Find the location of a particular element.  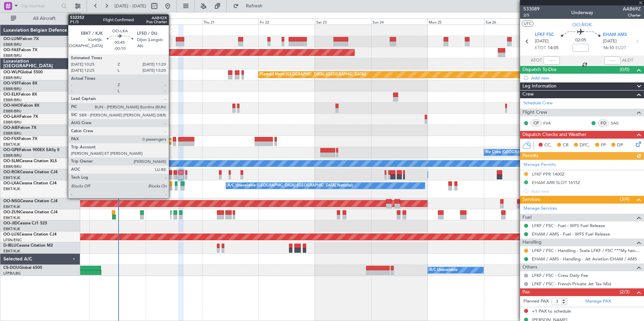

span: Refresh is located at coordinates (254, 6).